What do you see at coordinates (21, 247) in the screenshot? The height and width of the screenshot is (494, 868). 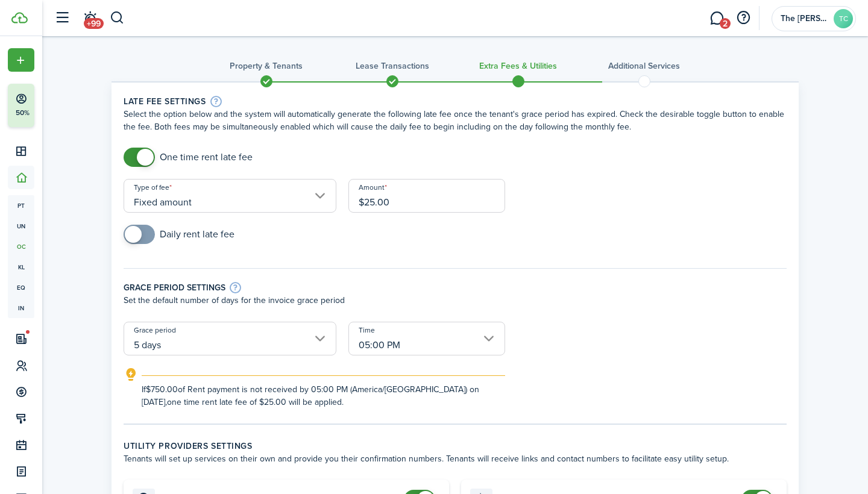 I see `span: oc` at bounding box center [21, 247].